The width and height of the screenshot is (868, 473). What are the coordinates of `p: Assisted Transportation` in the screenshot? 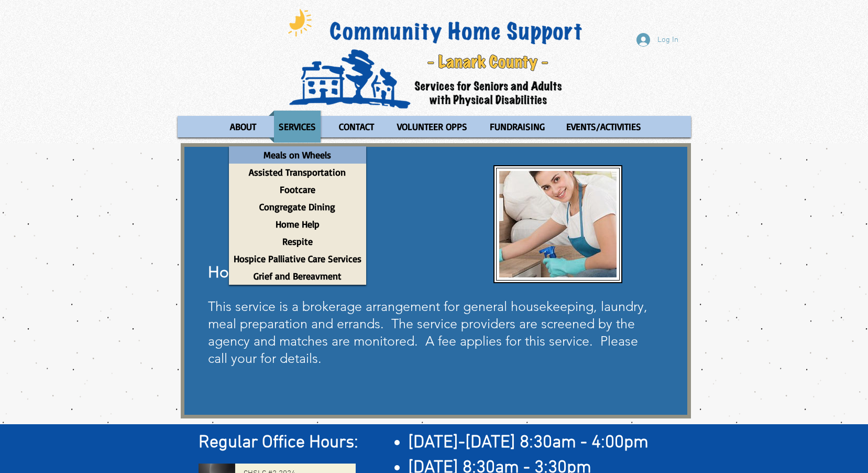 It's located at (297, 172).